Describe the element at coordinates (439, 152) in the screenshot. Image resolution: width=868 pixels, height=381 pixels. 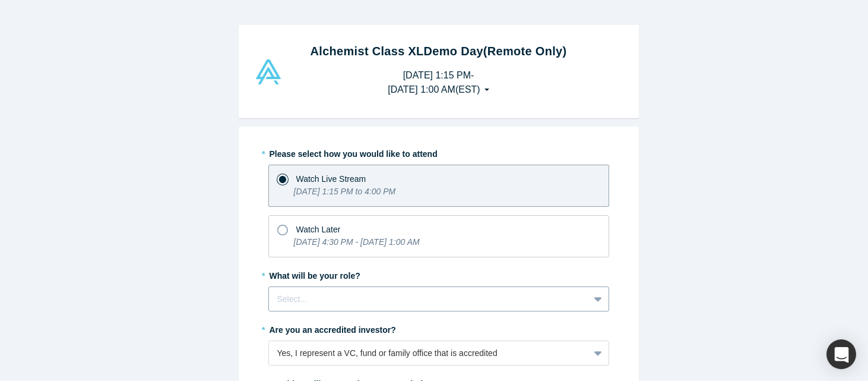
I see `label: Please select how you would like to attend` at that location.